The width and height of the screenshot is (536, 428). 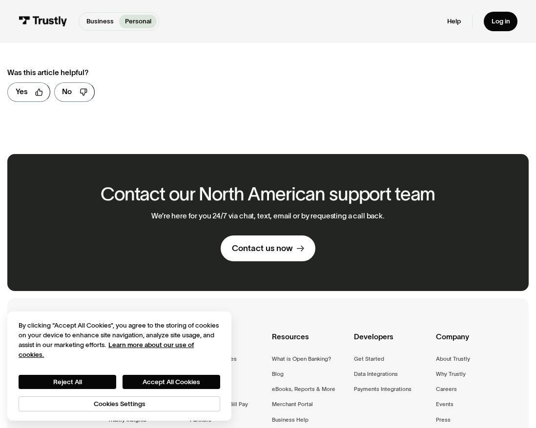 I want to click on div: Events, so click(x=444, y=405).